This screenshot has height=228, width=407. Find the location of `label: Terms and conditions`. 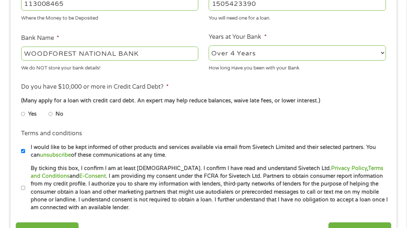

label: Terms and conditions is located at coordinates (51, 133).